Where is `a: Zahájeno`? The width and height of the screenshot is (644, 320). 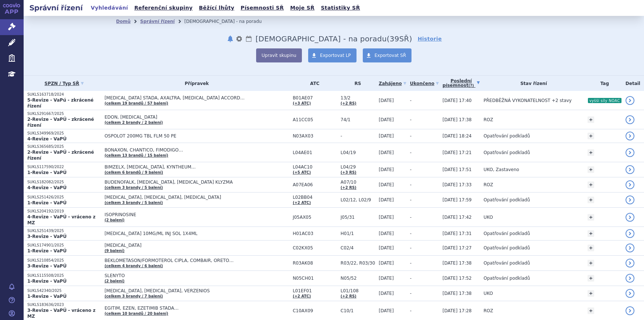 a: Zahájeno is located at coordinates (392, 84).